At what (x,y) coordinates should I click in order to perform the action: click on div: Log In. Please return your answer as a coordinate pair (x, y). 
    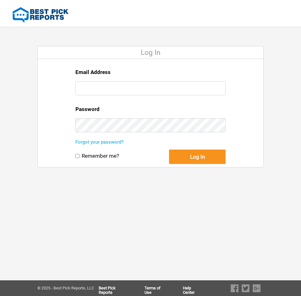
    Looking at the image, I should click on (150, 53).